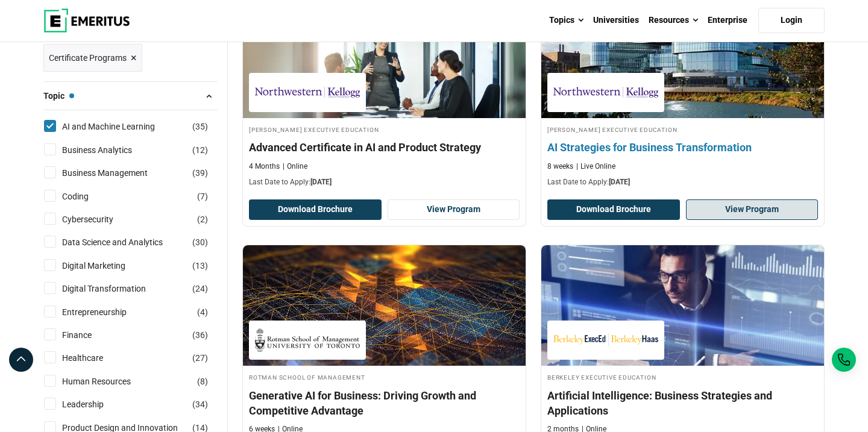  Describe the element at coordinates (116, 289) in the screenshot. I see `a: Digital Transformation` at that location.